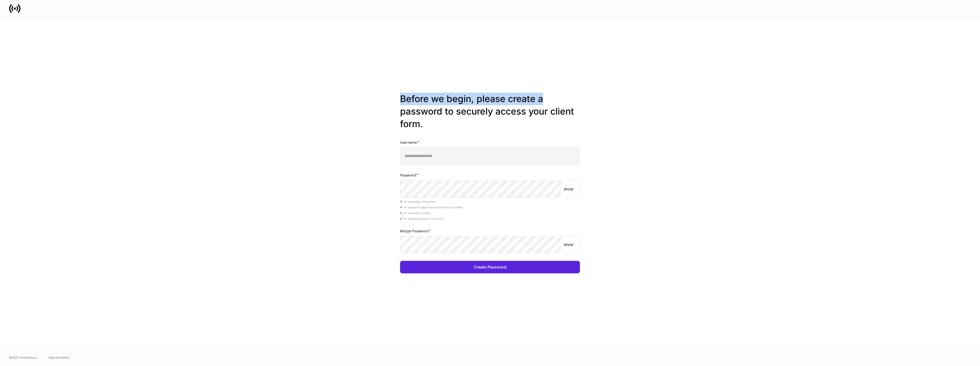 The image size is (980, 366). Describe the element at coordinates (421, 219) in the screenshot. I see `span: At least one special character` at that location.